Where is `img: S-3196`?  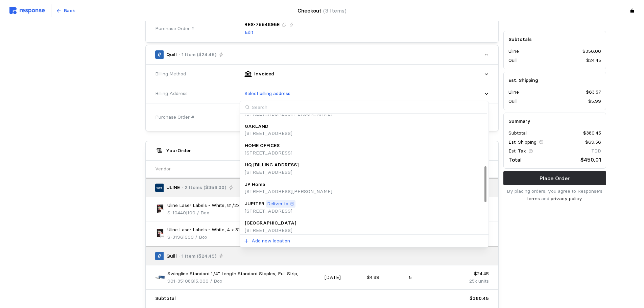 img: S-3196 is located at coordinates (160, 233).